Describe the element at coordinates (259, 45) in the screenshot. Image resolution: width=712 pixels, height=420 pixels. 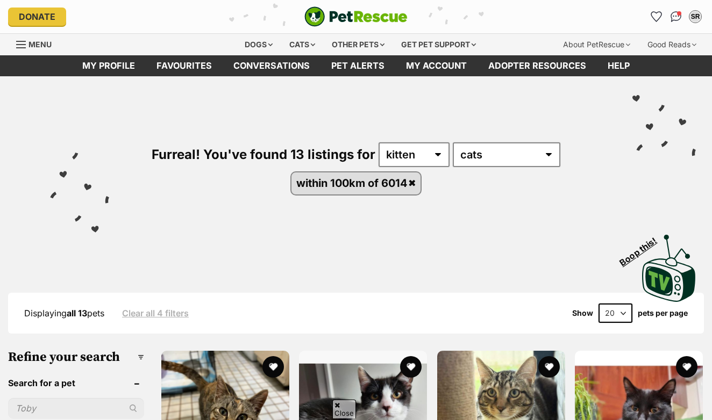
I see `div: Dogs` at that location.